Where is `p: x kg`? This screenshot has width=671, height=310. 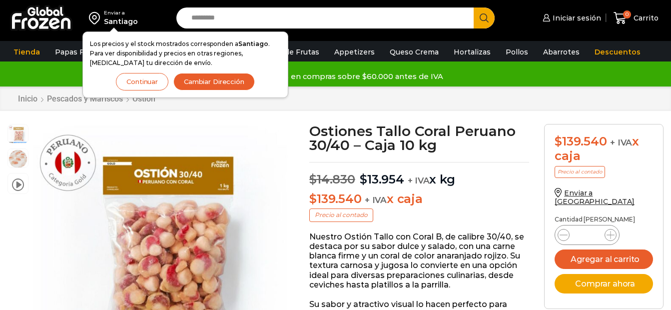 p: x kg is located at coordinates (419, 174).